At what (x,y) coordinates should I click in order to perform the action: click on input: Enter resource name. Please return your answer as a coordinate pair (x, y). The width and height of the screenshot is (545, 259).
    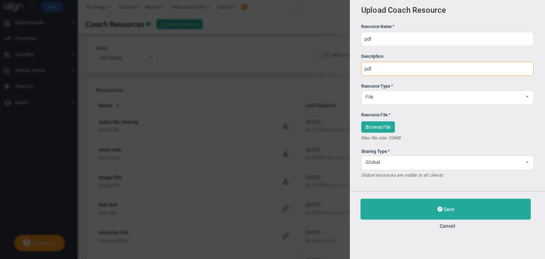
    Looking at the image, I should click on (448, 39).